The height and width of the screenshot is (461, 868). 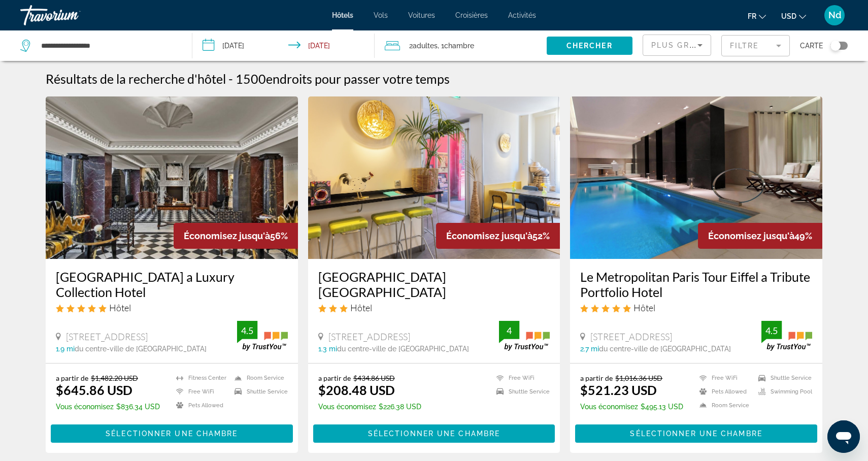 I want to click on button: Check-in date: Nov 28, 2025 Check-out date: Nov 30, 2025, so click(x=283, y=45).